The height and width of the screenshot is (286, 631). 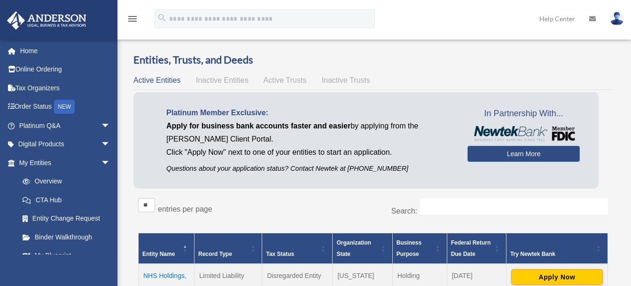 What do you see at coordinates (166, 248) in the screenshot?
I see `th: Entity Name: Activate to invert sorting` at bounding box center [166, 248].